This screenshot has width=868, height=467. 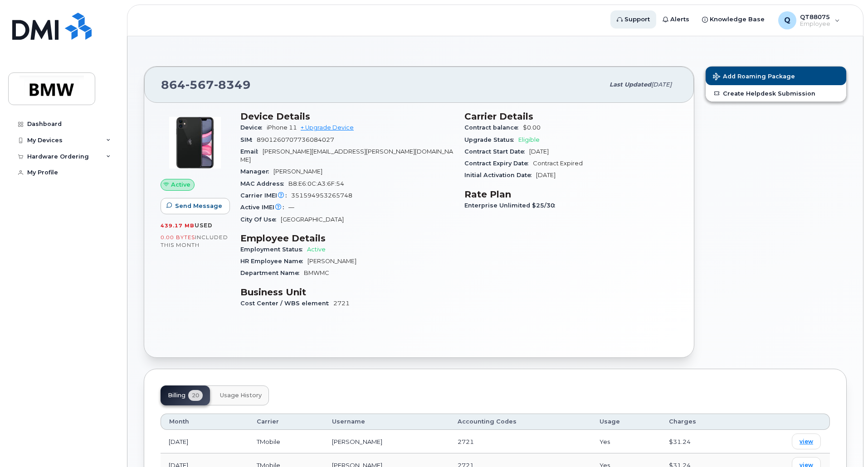 I want to click on td: TMobile, so click(x=286, y=442).